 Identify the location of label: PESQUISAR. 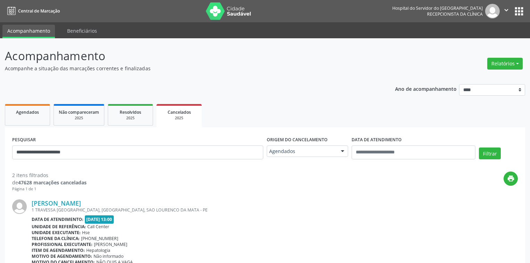
(24, 140).